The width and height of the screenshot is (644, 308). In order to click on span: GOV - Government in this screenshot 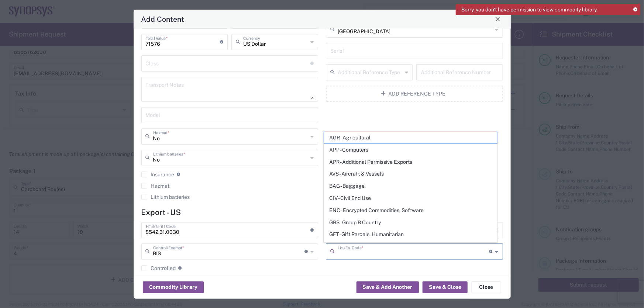, I will do `click(410, 246)`.